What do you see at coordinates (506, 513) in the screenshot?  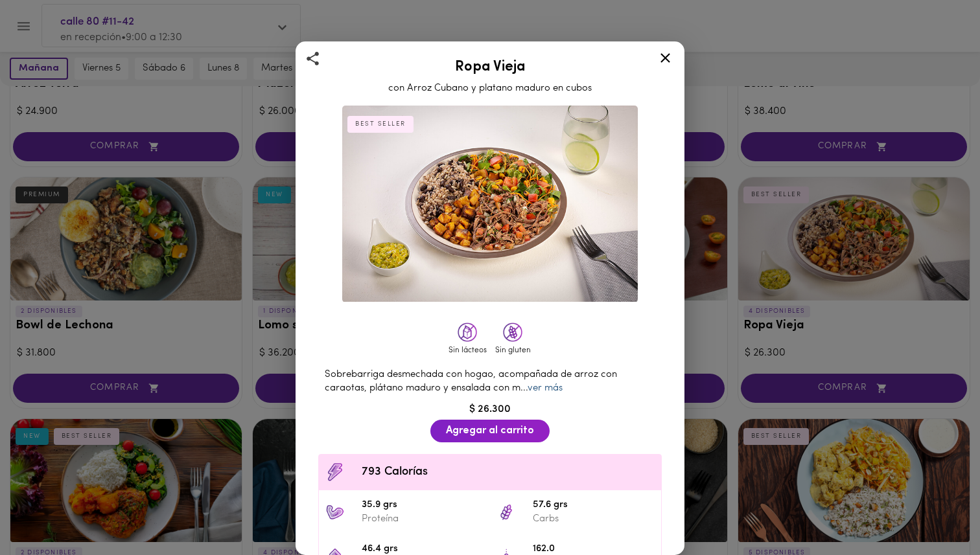 I see `img: 57.6 grs Carbs` at bounding box center [506, 513].